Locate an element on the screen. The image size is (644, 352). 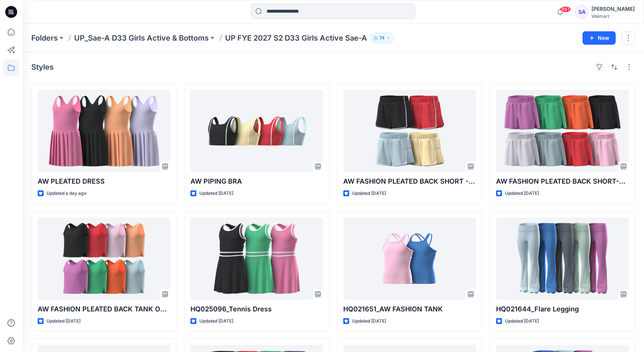
div: Walmart is located at coordinates (613, 16).